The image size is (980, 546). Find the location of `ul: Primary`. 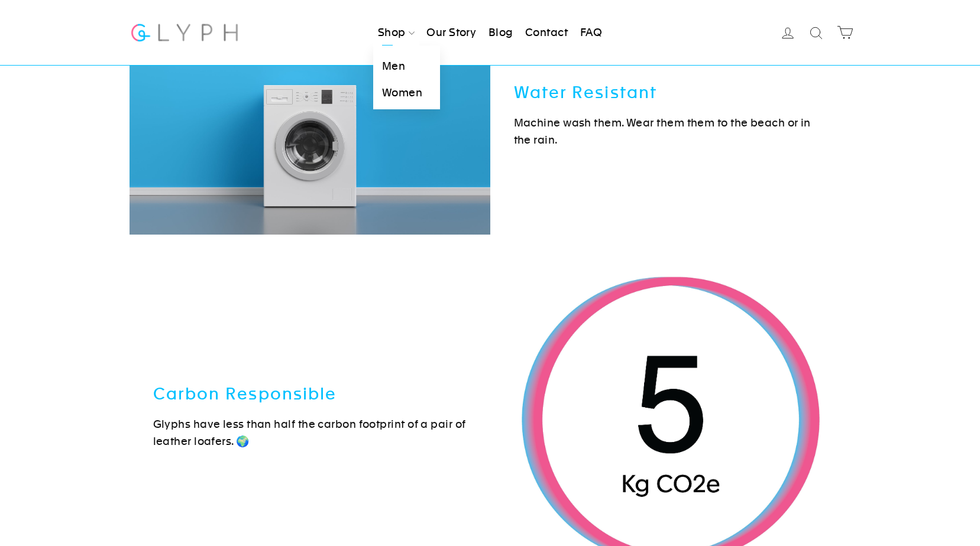

ul: Primary is located at coordinates (490, 33).